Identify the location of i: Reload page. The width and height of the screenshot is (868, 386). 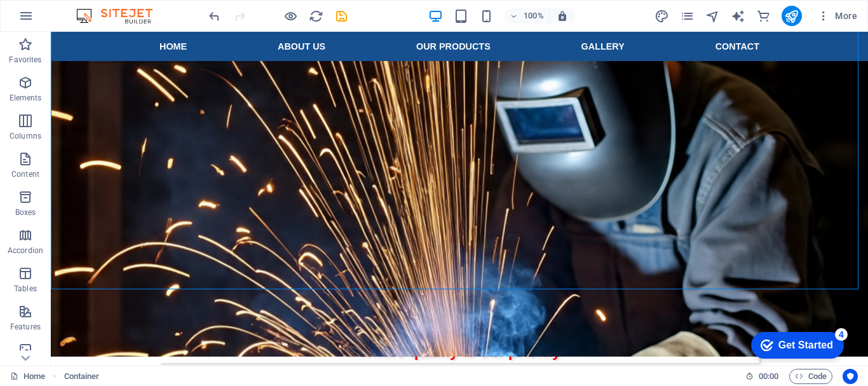
(316, 16).